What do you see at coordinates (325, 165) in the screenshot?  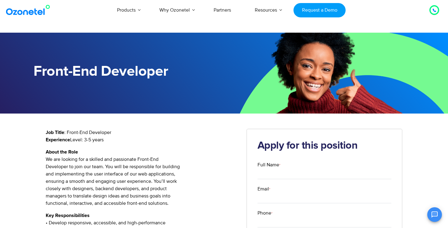 I see `label: Full Name` at bounding box center [325, 165].